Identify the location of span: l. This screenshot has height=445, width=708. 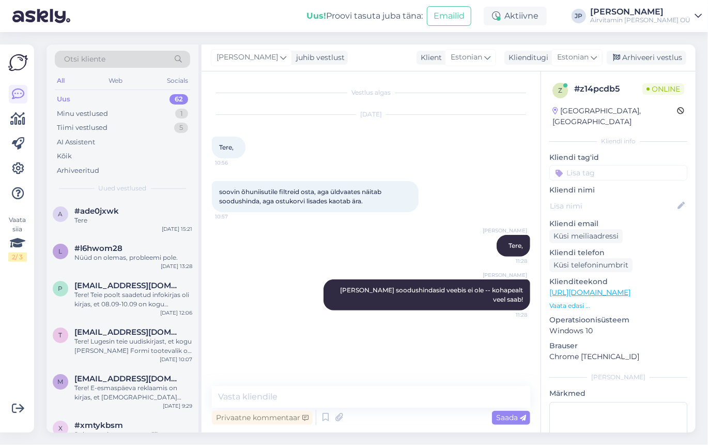
(60, 251).